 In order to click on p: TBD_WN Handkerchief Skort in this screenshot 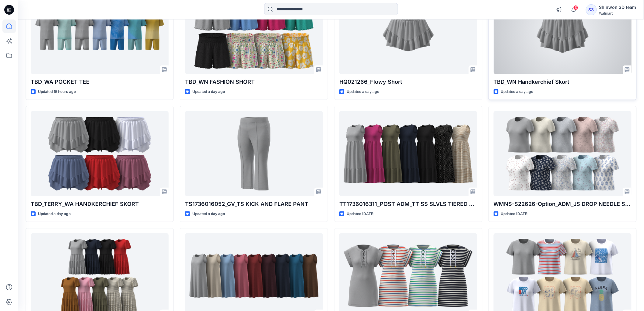, I will do `click(562, 82)`.